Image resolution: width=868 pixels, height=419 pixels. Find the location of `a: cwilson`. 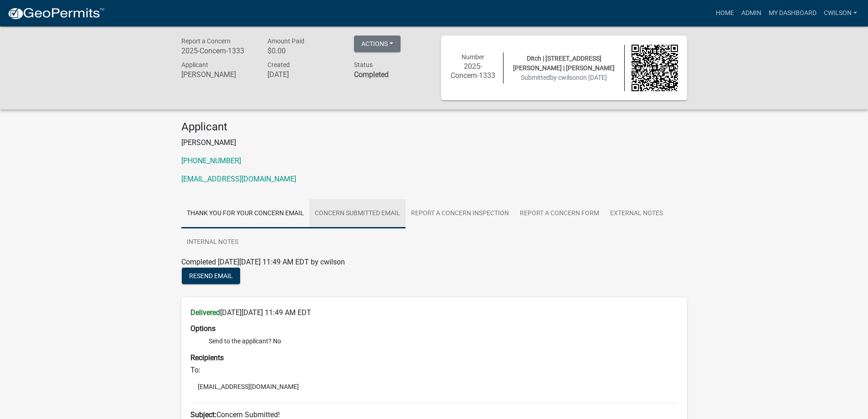

a: cwilson is located at coordinates (840, 13).